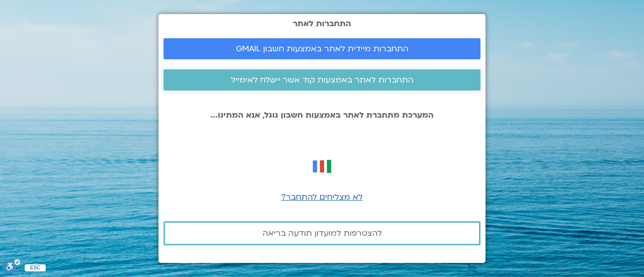 The height and width of the screenshot is (277, 644). Describe the element at coordinates (322, 197) in the screenshot. I see `a: לא מצליחים להתחבר?` at that location.